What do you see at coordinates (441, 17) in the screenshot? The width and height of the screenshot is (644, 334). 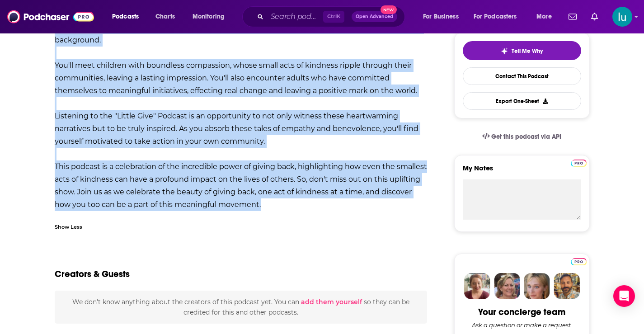 I see `span: For Business` at bounding box center [441, 17].